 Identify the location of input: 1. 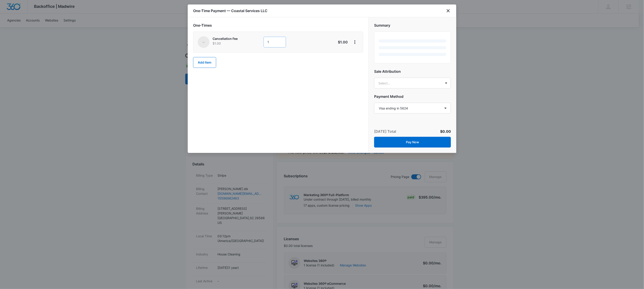
(275, 42).